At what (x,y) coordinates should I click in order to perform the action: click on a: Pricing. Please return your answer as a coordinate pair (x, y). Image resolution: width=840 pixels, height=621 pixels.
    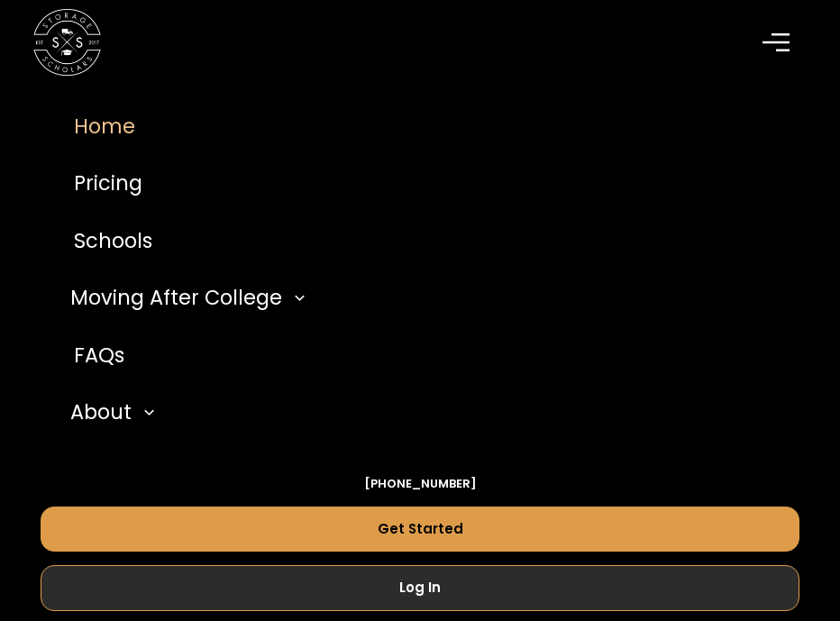
    Looking at the image, I should click on (420, 184).